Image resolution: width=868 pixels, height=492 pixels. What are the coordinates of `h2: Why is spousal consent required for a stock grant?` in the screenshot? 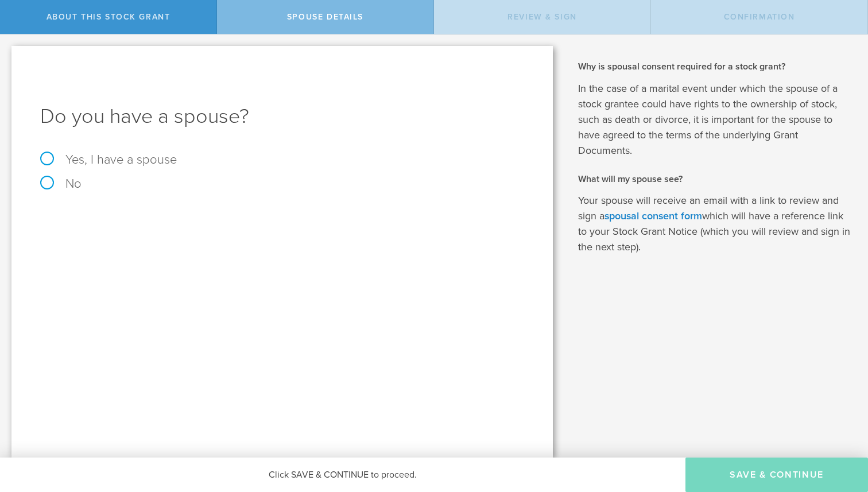 It's located at (714, 67).